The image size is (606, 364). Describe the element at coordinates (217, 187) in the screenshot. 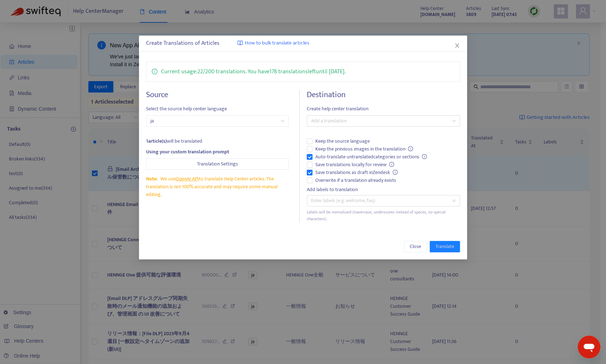

I see `div: We use to translate Help Center articles. The translation is not 100% accurate and may require so...` at that location.